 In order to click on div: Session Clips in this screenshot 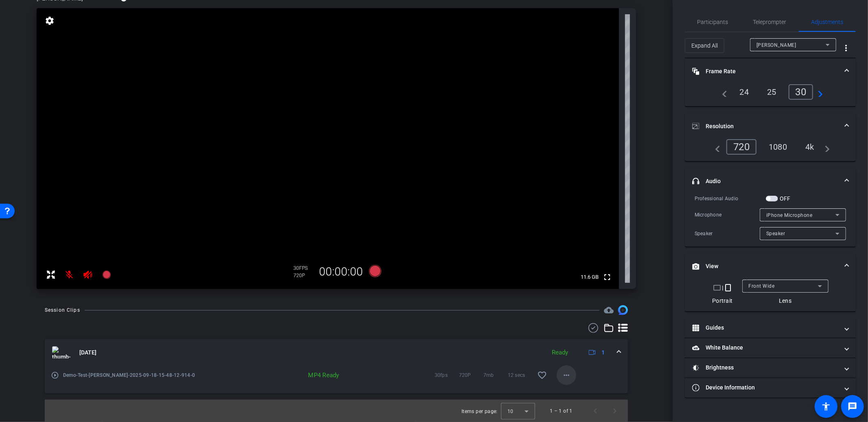, I will do `click(63, 310)`.